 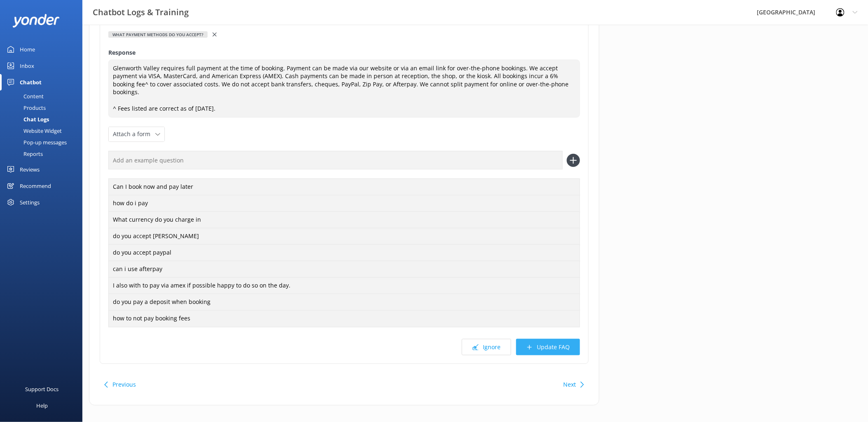 What do you see at coordinates (25, 96) in the screenshot?
I see `div: Content` at bounding box center [25, 96].